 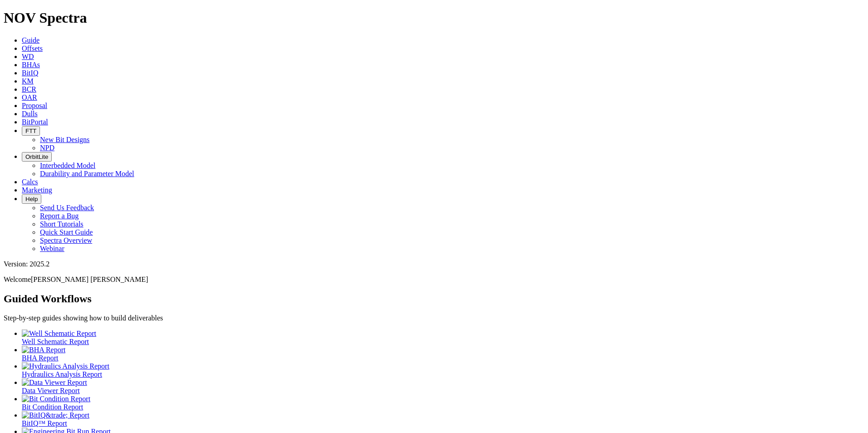 What do you see at coordinates (30, 73) in the screenshot?
I see `a: BitIQ` at bounding box center [30, 73].